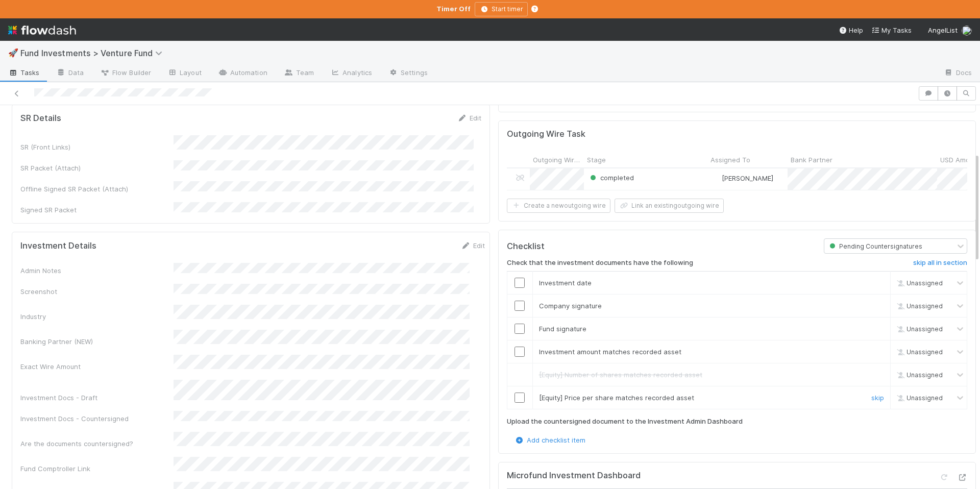 The width and height of the screenshot is (980, 489). I want to click on span: Pending Countersignatures, so click(874, 246).